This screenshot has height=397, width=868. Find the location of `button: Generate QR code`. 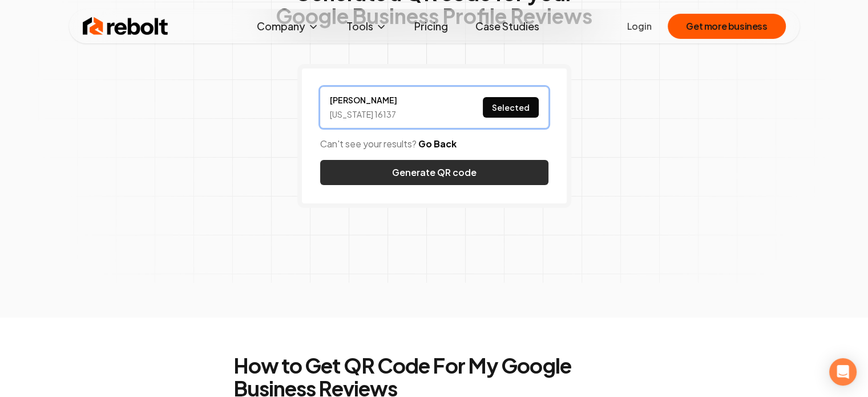

button: Generate QR code is located at coordinates (434, 173).